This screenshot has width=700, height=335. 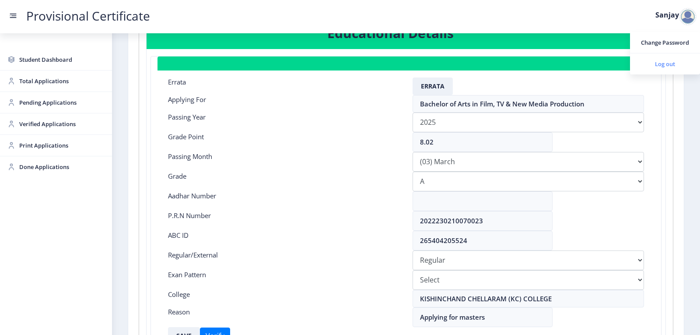 What do you see at coordinates (283, 201) in the screenshot?
I see `div: Aadhar Number` at bounding box center [283, 201].